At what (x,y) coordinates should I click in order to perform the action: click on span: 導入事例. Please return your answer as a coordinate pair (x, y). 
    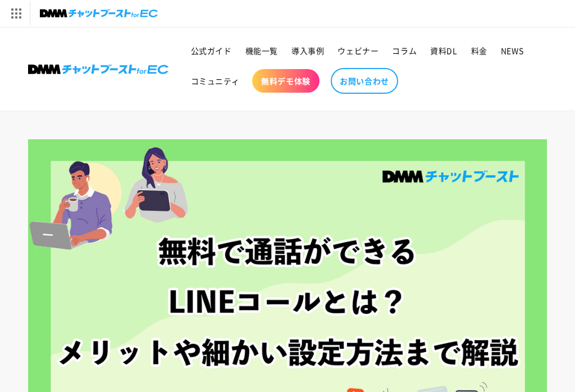
    Looking at the image, I should click on (308, 51).